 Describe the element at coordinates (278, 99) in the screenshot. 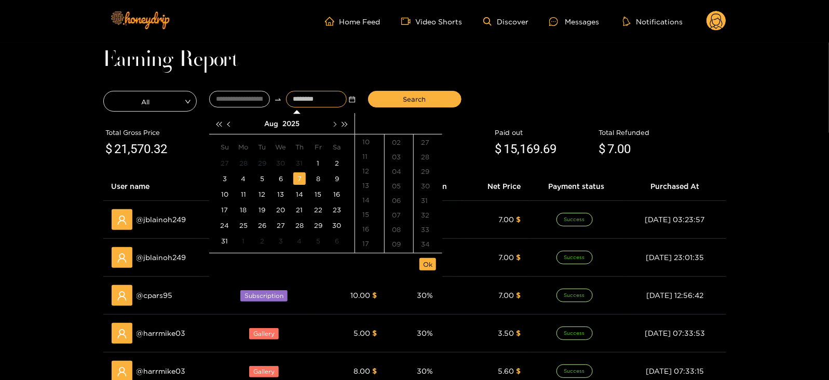

I see `span: swap-right` at that location.